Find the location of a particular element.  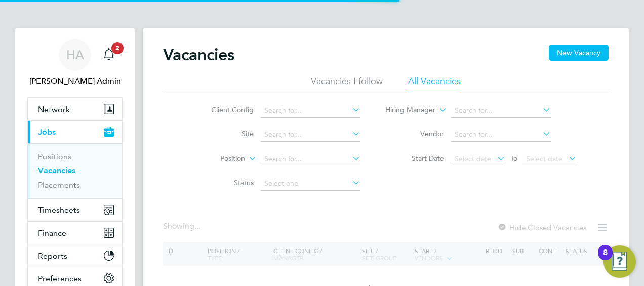

label: Site is located at coordinates (225, 134).